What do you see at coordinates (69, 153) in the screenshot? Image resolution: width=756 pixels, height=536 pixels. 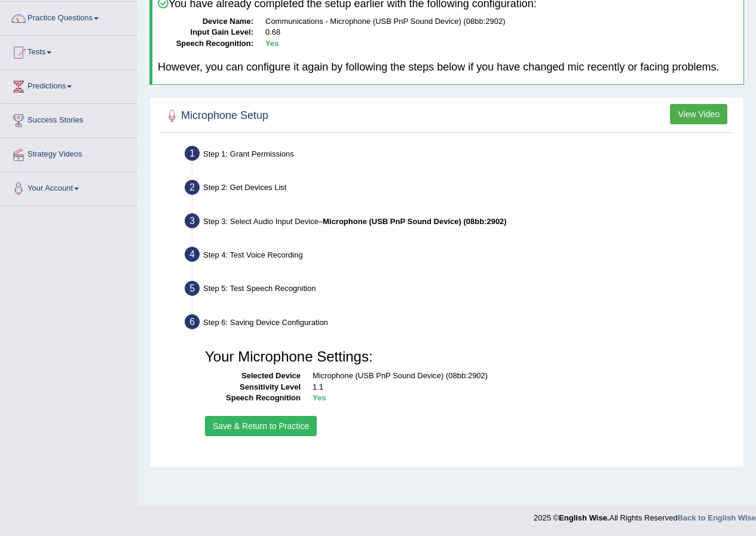 I see `a: Strategy Videos` at bounding box center [69, 153].